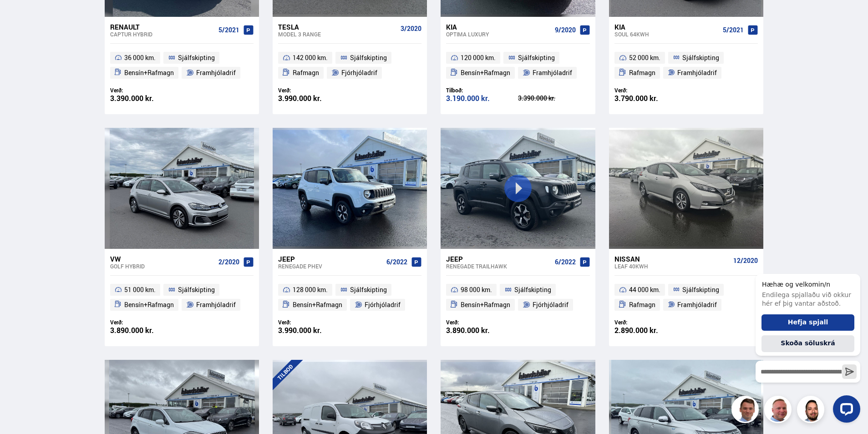  Describe the element at coordinates (337, 27) in the screenshot. I see `div: Tesla` at that location.